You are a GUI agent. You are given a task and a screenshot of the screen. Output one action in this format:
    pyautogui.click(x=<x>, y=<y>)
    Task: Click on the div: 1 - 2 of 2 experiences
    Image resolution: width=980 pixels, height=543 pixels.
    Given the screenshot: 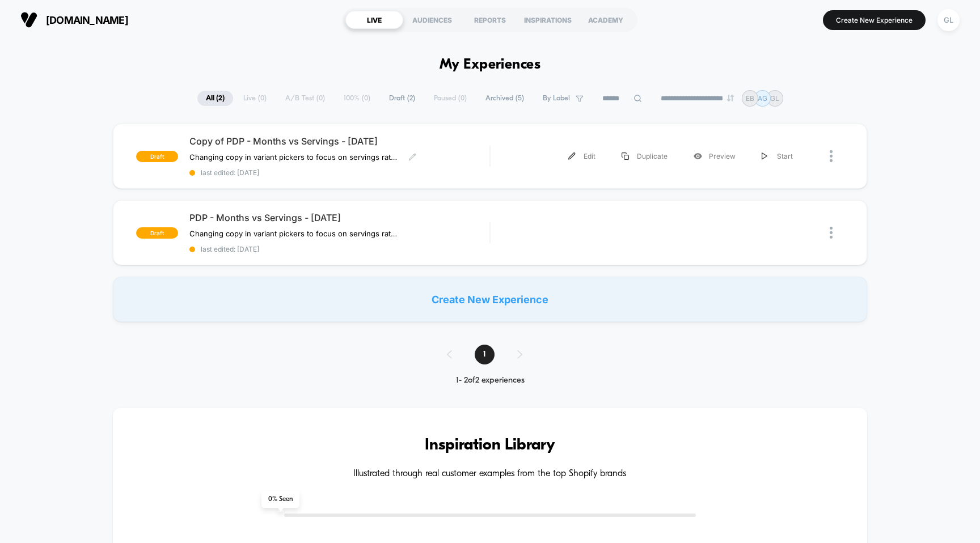 What is the action you would take?
    pyautogui.click(x=490, y=381)
    